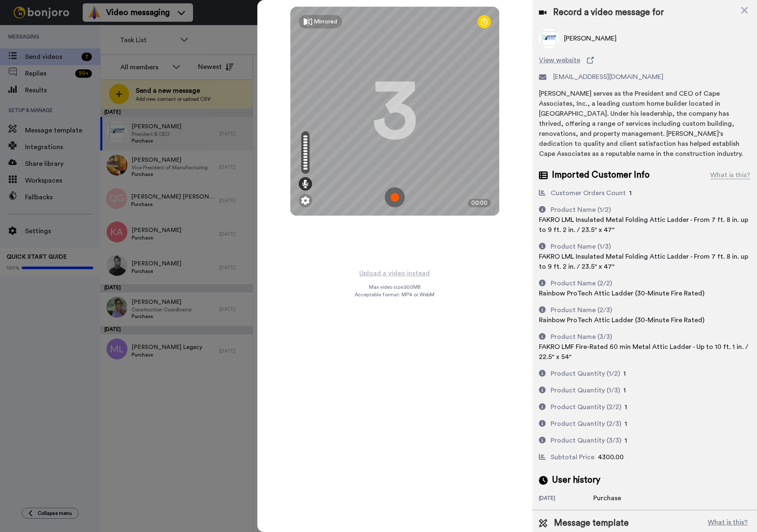  What do you see at coordinates (581, 337) in the screenshot?
I see `div: Product Name (3/3)` at bounding box center [581, 337].